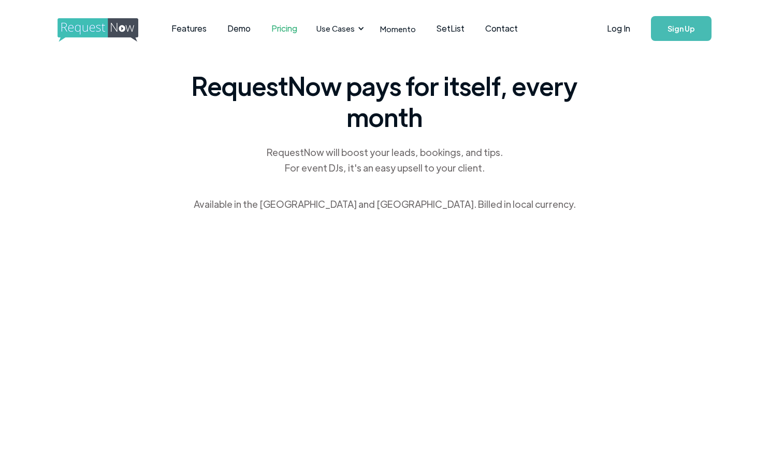  Describe the element at coordinates (96, 28) in the screenshot. I see `a: home` at that location.